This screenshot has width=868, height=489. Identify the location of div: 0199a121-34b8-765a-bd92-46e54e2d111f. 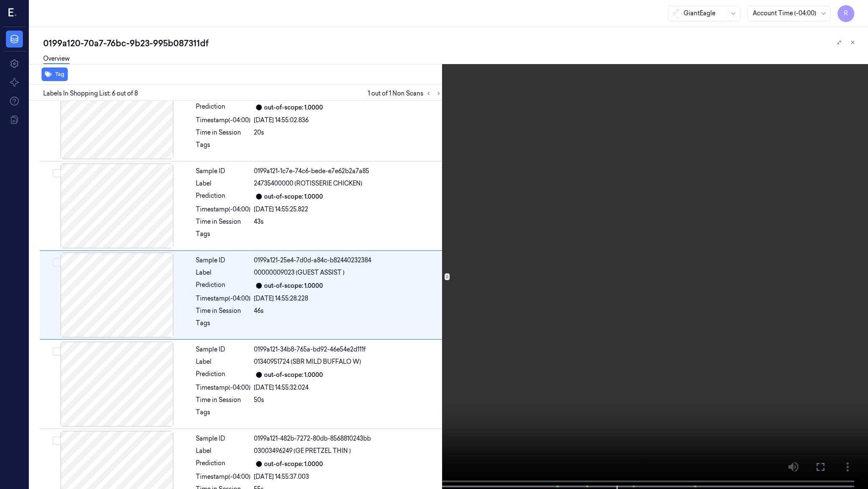
(348, 349).